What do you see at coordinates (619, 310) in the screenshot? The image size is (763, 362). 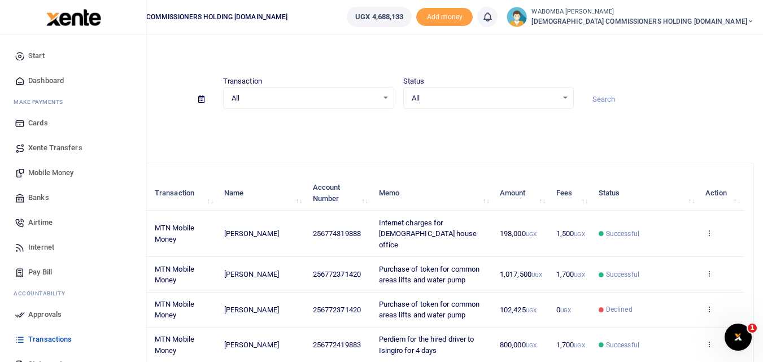 I see `span: Declined` at bounding box center [619, 310].